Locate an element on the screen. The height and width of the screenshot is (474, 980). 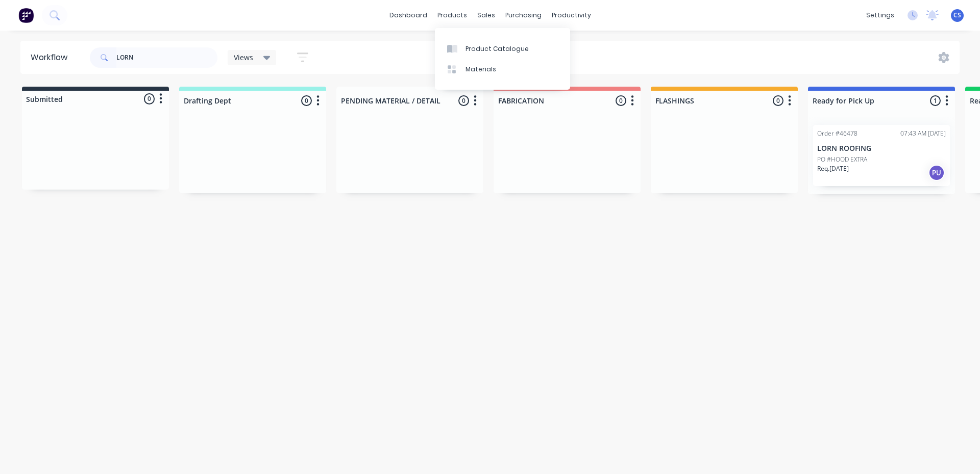
input: Search for orders... is located at coordinates (167, 57).